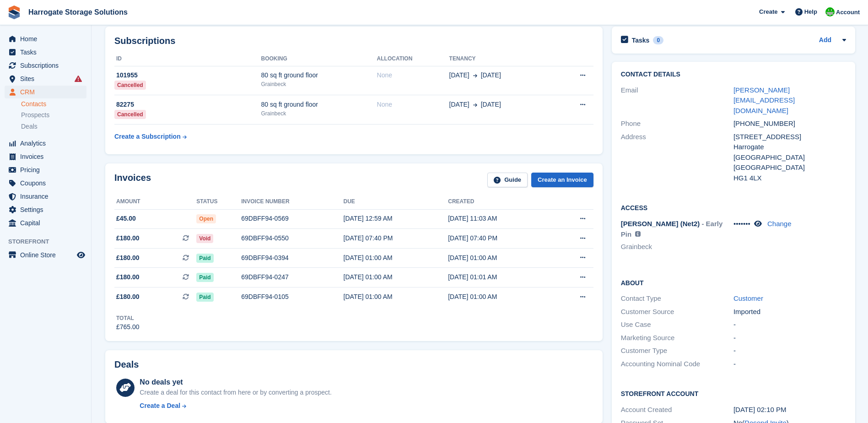 The image size is (868, 423). Describe the element at coordinates (677, 312) in the screenshot. I see `div: Customer Source` at that location.